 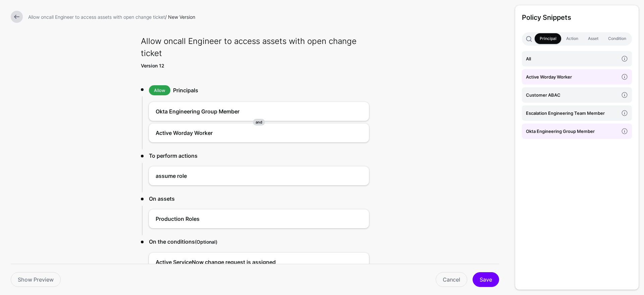 I want to click on h4: All, so click(x=572, y=59).